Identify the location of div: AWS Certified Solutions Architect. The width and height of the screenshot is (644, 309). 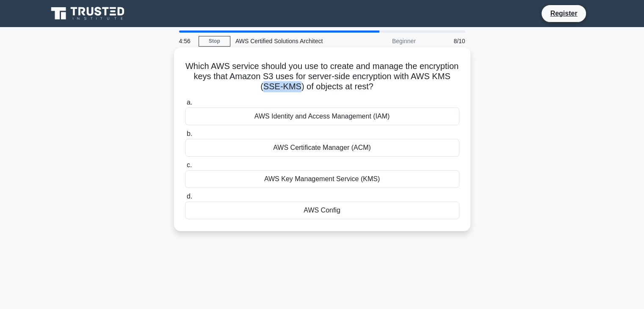
(289, 41).